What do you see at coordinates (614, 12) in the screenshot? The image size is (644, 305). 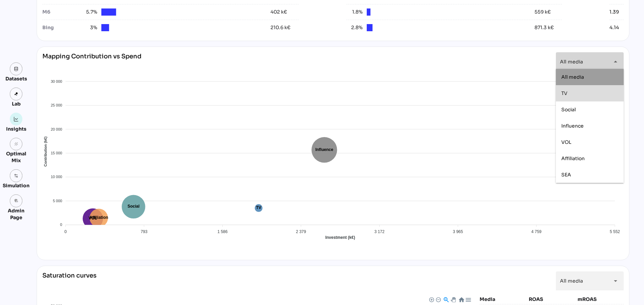 I see `div: 1.39` at bounding box center [614, 12].